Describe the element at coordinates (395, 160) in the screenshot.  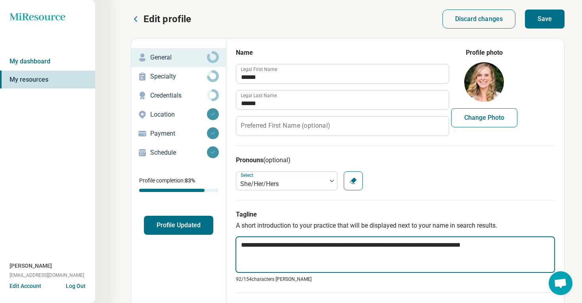
I see `h3: Pronouns` at that location.